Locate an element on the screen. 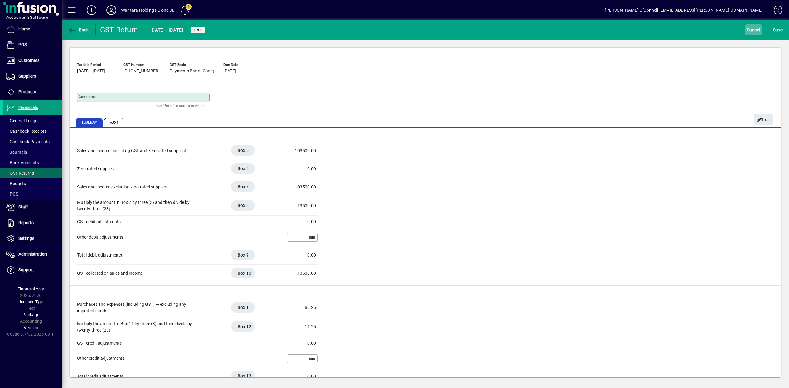 The width and height of the screenshot is (789, 388). span: Administration is located at coordinates (33, 254).